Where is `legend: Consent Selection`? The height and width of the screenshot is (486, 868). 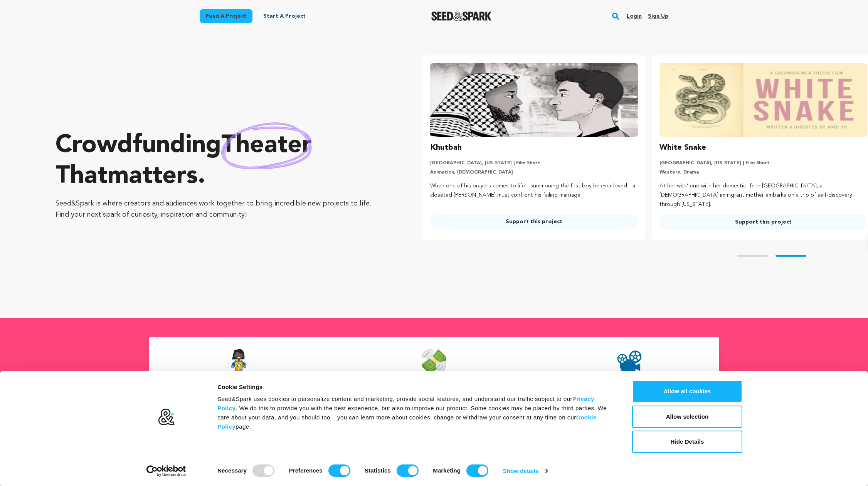 legend: Consent Selection is located at coordinates (217, 462).